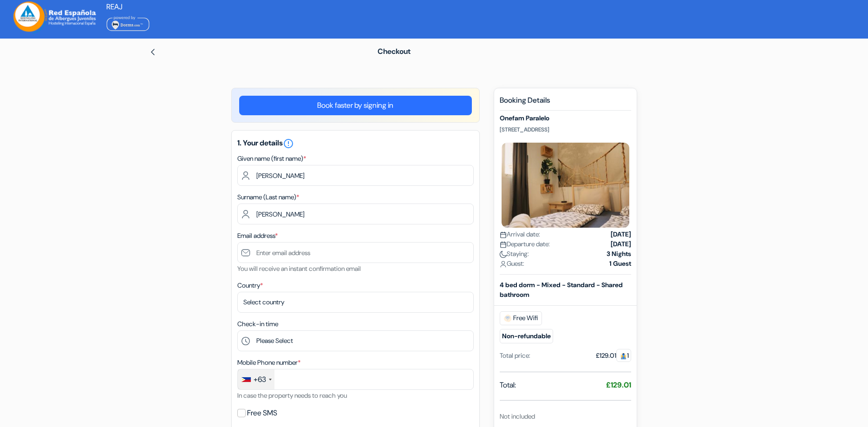  Describe the element at coordinates (623, 356) in the screenshot. I see `img: guest.svg` at that location.